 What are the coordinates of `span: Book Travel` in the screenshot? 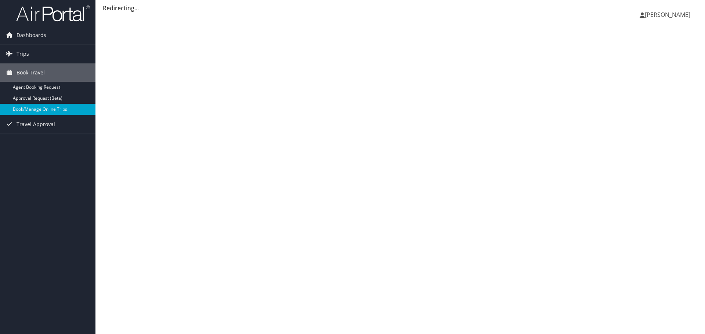 It's located at (30, 73).